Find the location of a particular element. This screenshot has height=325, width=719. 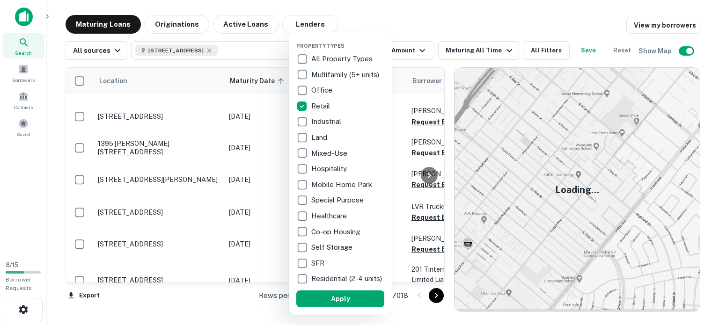

p: Special Purpose is located at coordinates (339, 200).